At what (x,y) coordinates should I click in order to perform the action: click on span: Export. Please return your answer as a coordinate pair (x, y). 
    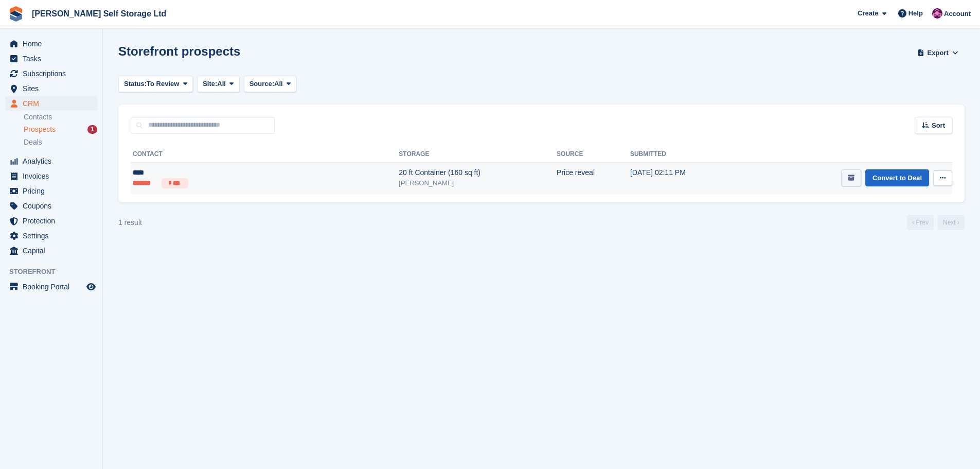
    Looking at the image, I should click on (938, 53).